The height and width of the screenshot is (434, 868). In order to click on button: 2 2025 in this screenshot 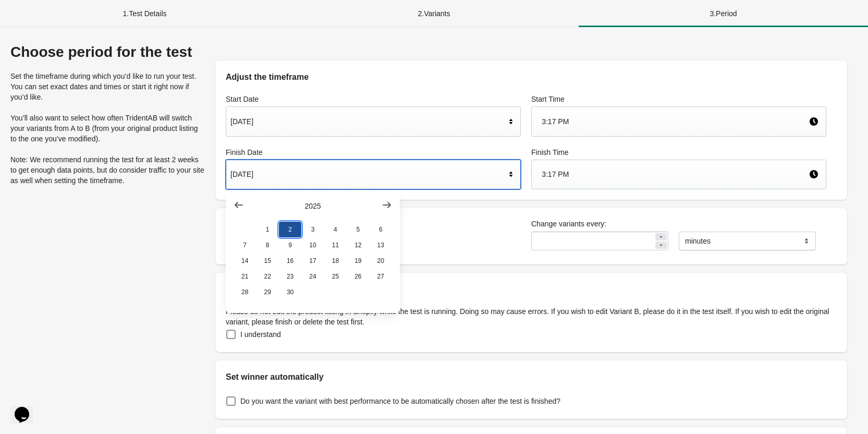, I will do `click(290, 229)`.